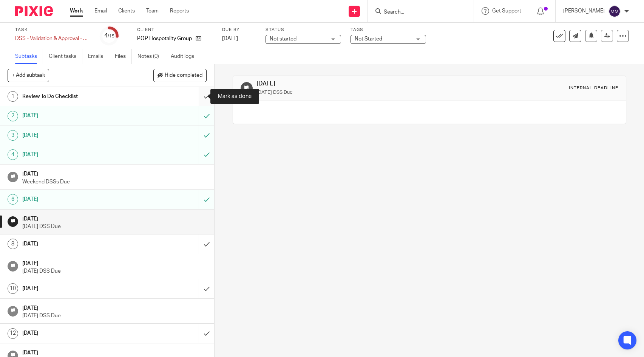  What do you see at coordinates (417, 12) in the screenshot?
I see `input: Search` at bounding box center [417, 12].